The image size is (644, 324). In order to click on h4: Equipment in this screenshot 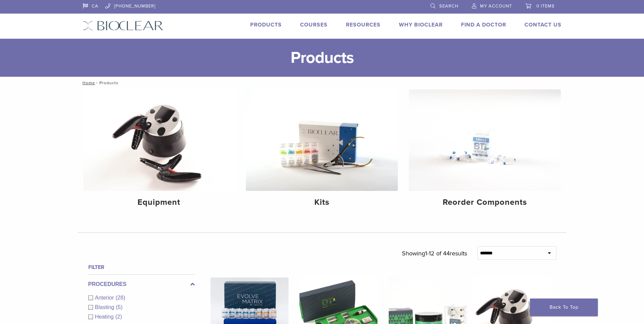, I will do `click(159, 202)`.